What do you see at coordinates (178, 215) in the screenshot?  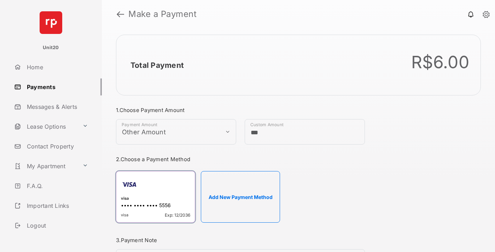 I see `span: Exp: 12/2036` at bounding box center [178, 215].